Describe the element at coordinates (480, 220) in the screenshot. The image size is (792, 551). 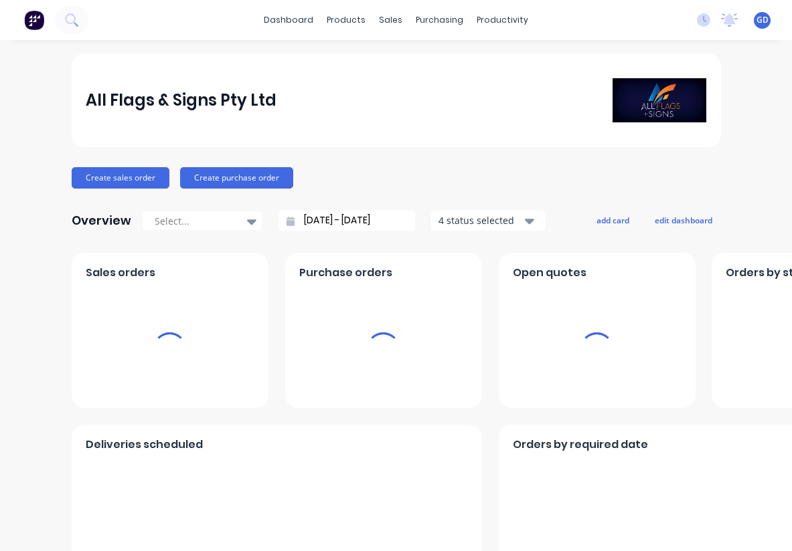
I see `div: 4 status selected` at that location.